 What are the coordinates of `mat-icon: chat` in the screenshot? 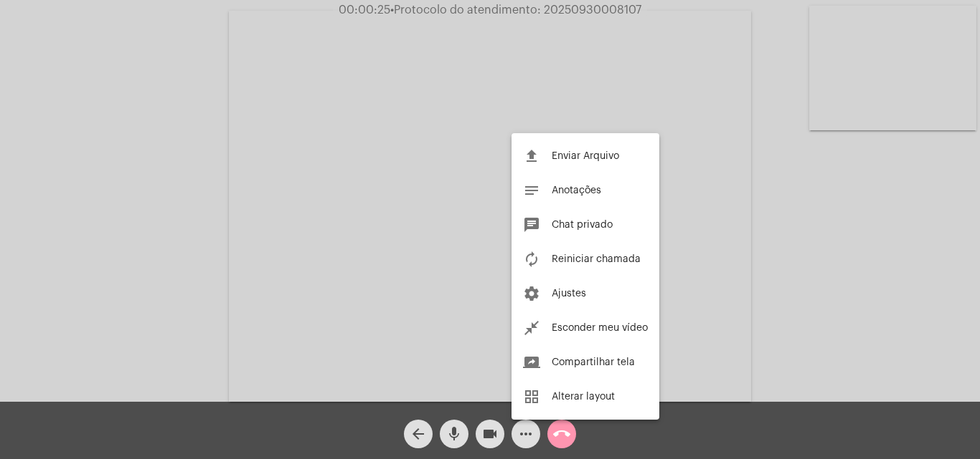 It's located at (532, 225).